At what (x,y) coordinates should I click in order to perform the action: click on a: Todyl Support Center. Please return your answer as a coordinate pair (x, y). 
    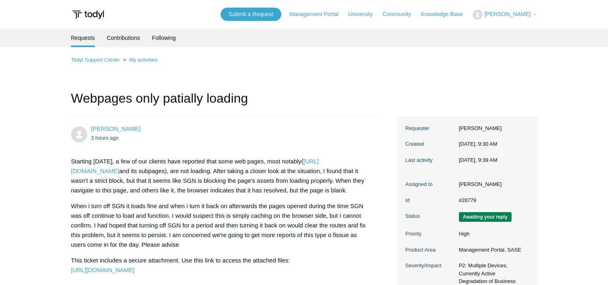
    Looking at the image, I should click on (96, 59).